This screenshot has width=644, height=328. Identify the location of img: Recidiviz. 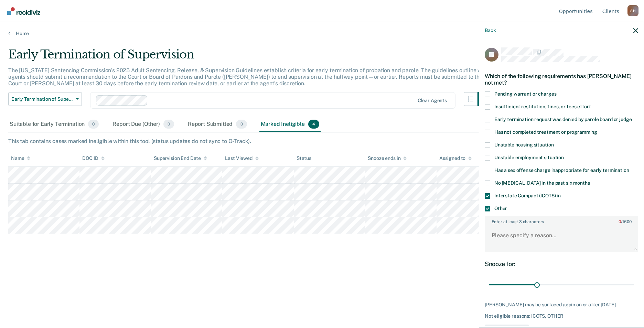
(24, 11).